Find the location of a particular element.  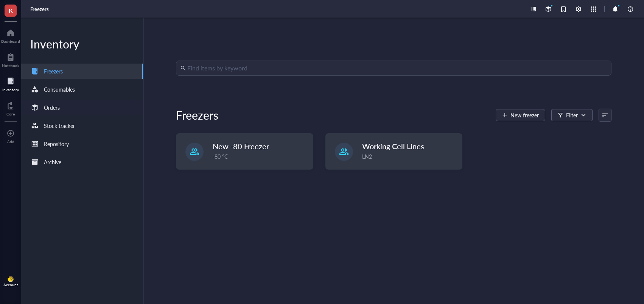

div: Filter is located at coordinates (572, 115).